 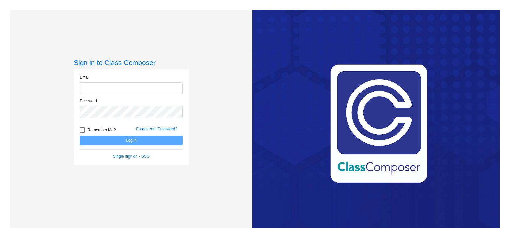 What do you see at coordinates (84, 78) in the screenshot?
I see `label: Email` at bounding box center [84, 78].